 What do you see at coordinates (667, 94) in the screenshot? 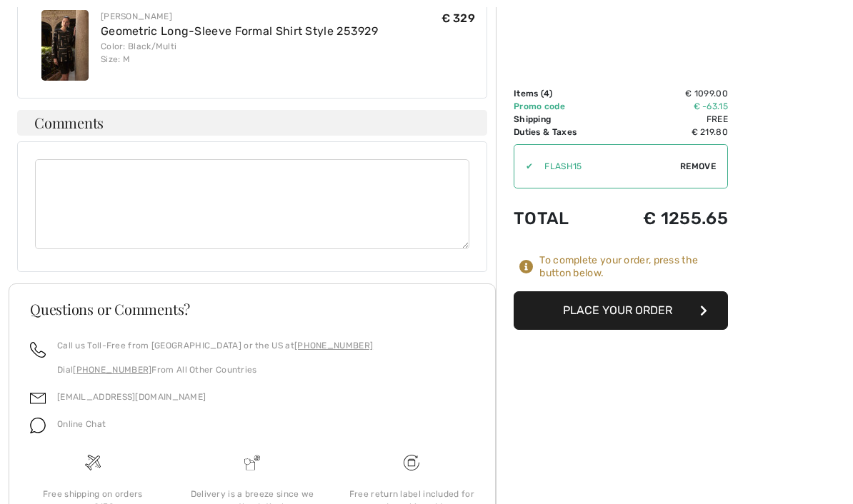
I see `td: € 1099.00` at bounding box center [667, 94].